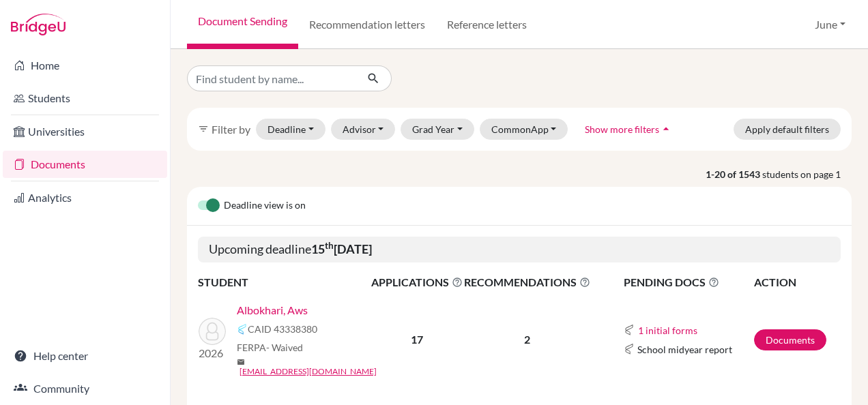 The height and width of the screenshot is (405, 868). Describe the element at coordinates (85, 356) in the screenshot. I see `a: Help center` at that location.